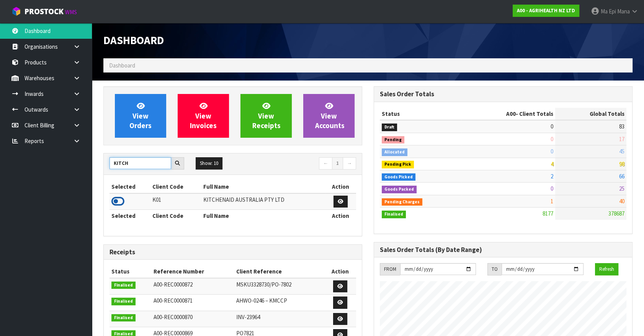 The image size is (644, 336). What do you see at coordinates (193, 272) in the screenshot?
I see `th: Reference Number` at bounding box center [193, 272].